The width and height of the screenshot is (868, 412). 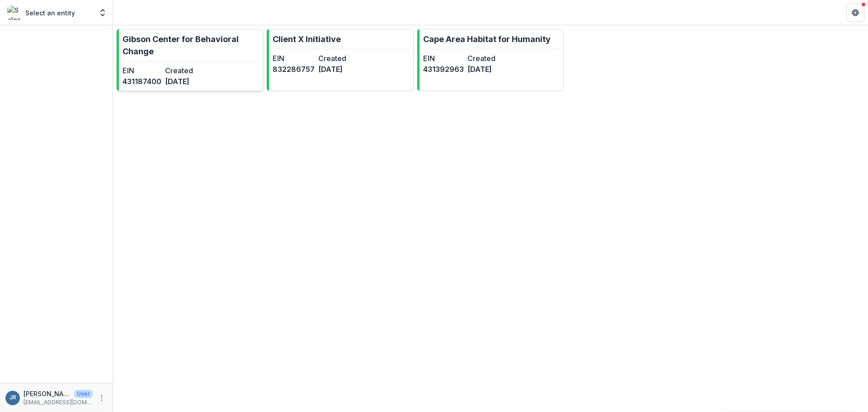 What do you see at coordinates (856, 13) in the screenshot?
I see `button: Get Help` at bounding box center [856, 13].